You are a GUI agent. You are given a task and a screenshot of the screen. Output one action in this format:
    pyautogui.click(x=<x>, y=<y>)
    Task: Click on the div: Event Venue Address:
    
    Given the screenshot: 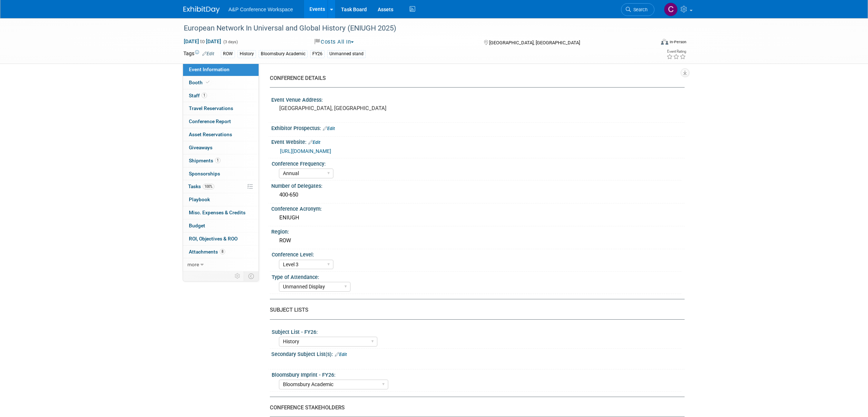 What is the action you would take?
    pyautogui.click(x=478, y=99)
    